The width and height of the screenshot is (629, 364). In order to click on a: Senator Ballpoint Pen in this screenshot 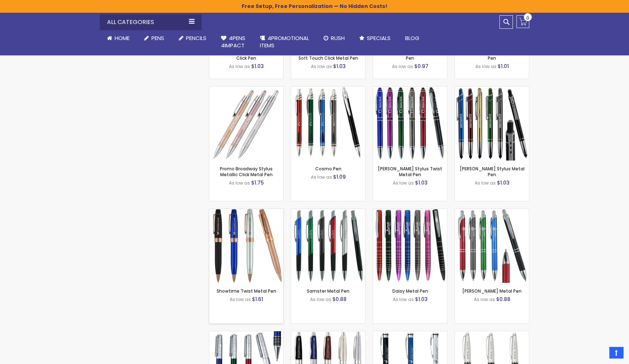, I will do `click(328, 334)`.